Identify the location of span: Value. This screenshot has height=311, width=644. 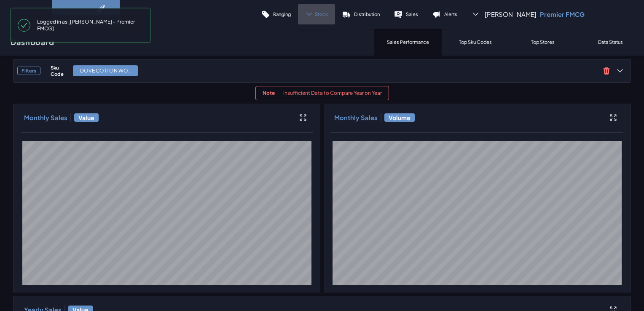
(86, 118).